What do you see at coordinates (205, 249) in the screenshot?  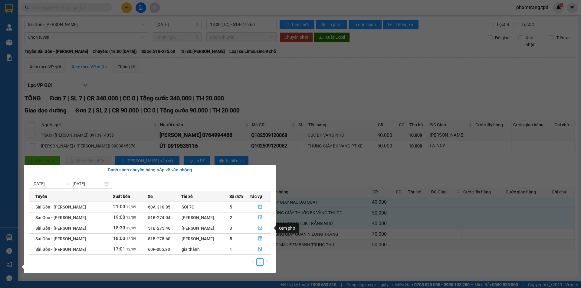 I see `div: gia thành` at bounding box center [205, 249].